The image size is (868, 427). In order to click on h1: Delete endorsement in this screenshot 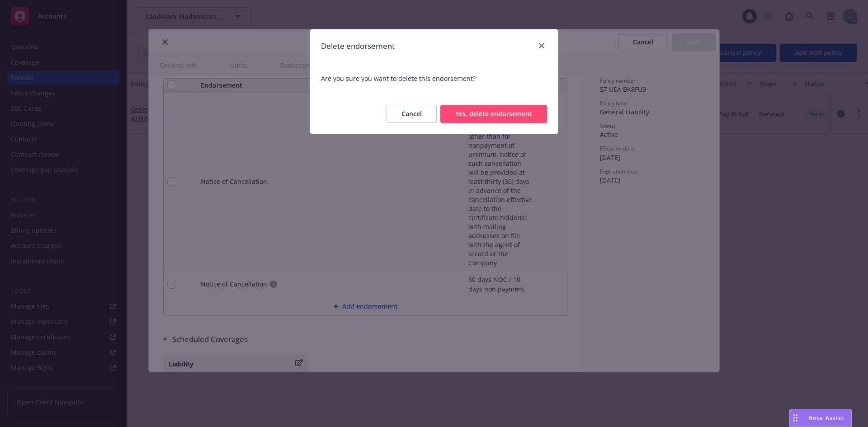, I will do `click(358, 46)`.